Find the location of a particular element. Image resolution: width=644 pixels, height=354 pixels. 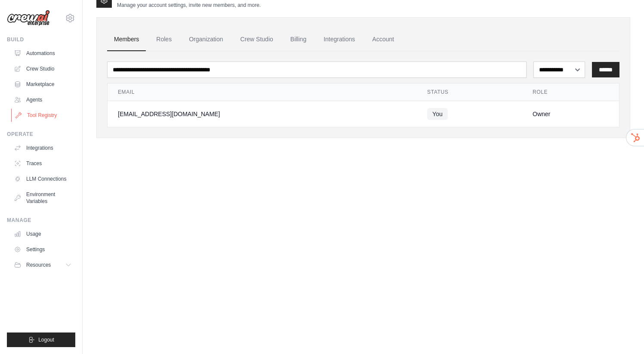

div: Manage is located at coordinates (41, 221).